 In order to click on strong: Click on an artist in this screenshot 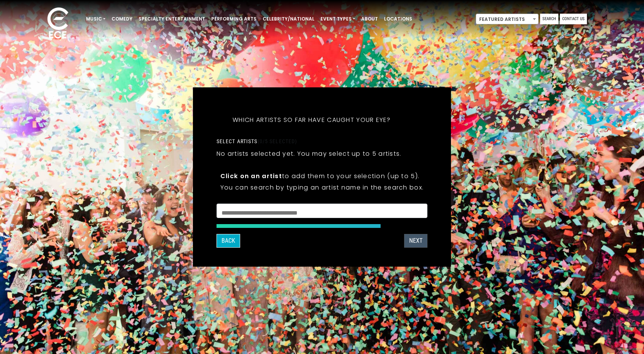, I will do `click(252, 176)`.